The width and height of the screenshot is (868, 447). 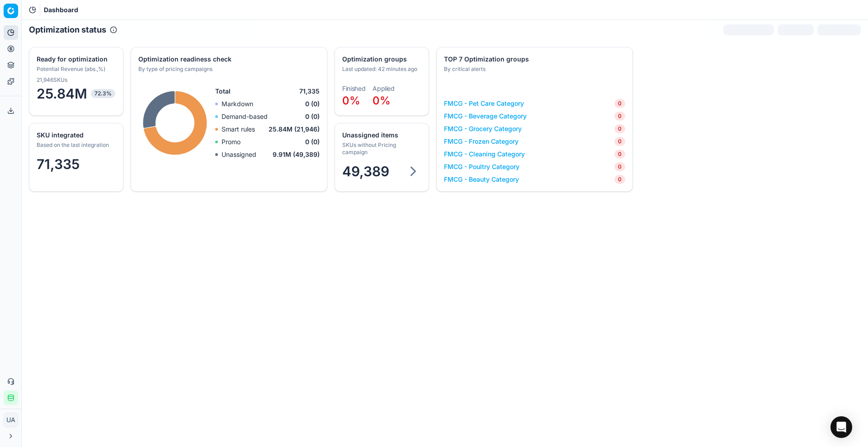 I want to click on div: Optimization readiness check, so click(x=228, y=59).